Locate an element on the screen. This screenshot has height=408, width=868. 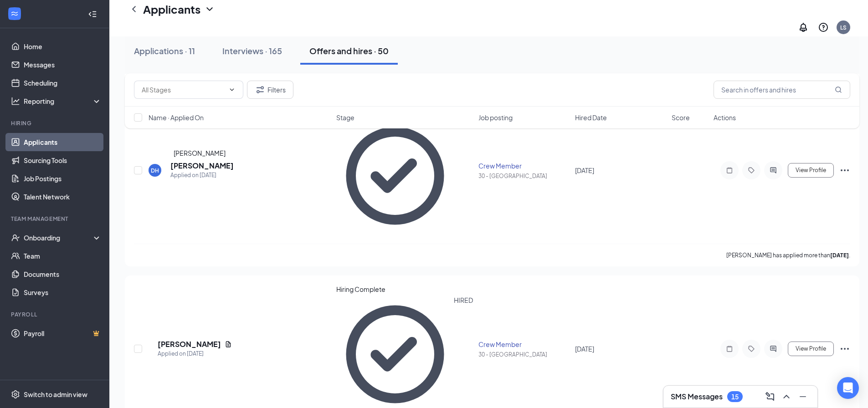
h1: Applicants is located at coordinates (172, 9).